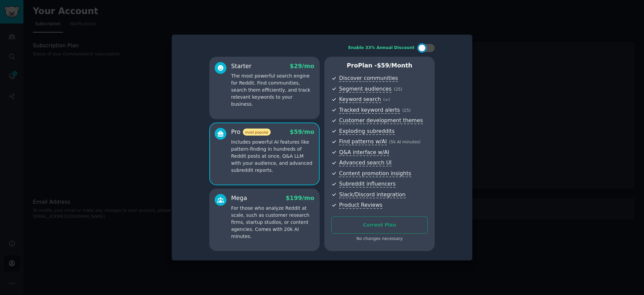 The image size is (644, 295). I want to click on span: Q&A interface w/AI, so click(364, 152).